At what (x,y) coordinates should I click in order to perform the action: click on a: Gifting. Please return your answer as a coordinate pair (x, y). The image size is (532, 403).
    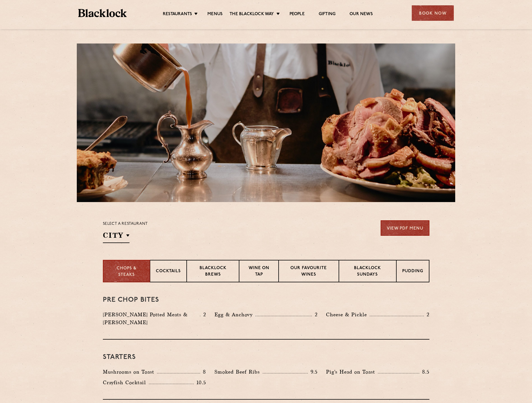
    Looking at the image, I should click on (327, 15).